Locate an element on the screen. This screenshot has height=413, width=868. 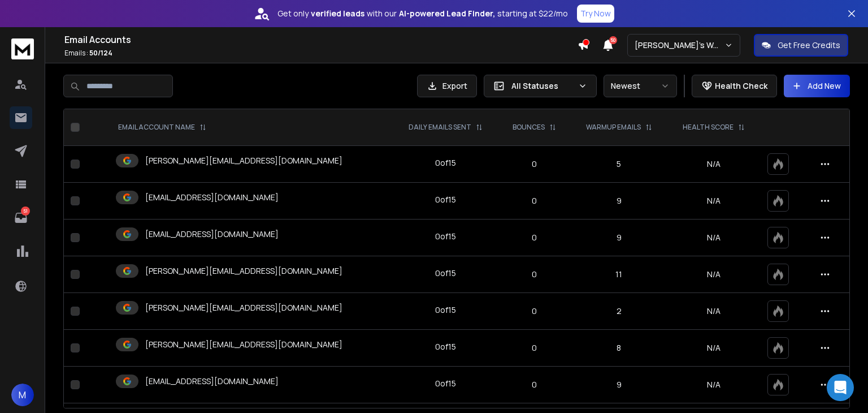
td: 5 is located at coordinates (619, 164).